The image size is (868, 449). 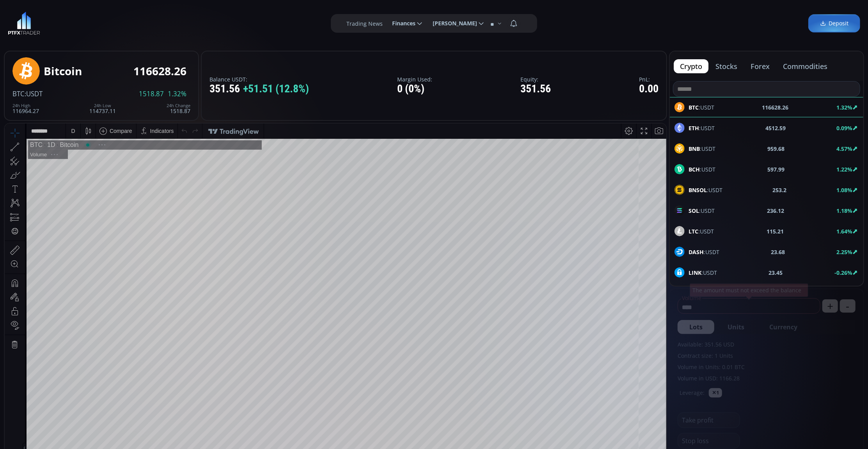 What do you see at coordinates (111, 345) in the screenshot?
I see `div: Go to` at bounding box center [111, 345].